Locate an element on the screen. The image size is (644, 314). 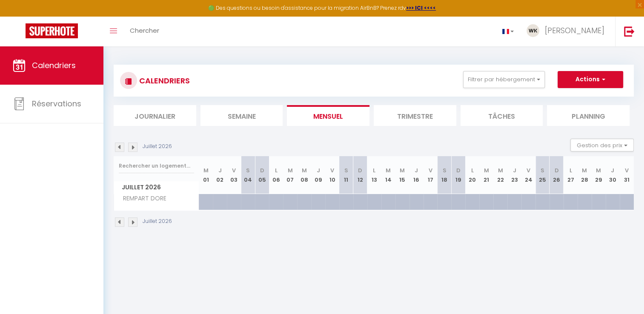
th: 18 is located at coordinates (444, 175).